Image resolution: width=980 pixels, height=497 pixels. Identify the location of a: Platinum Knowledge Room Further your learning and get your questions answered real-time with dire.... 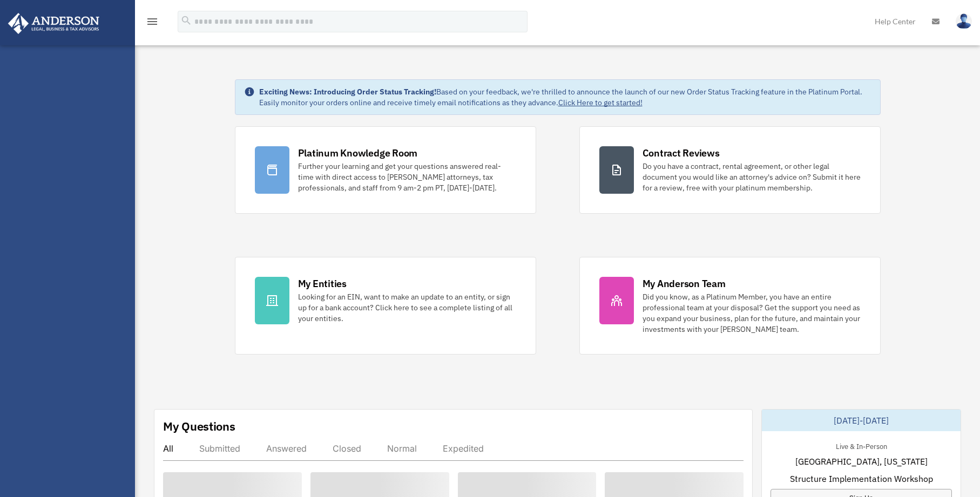
(385, 170).